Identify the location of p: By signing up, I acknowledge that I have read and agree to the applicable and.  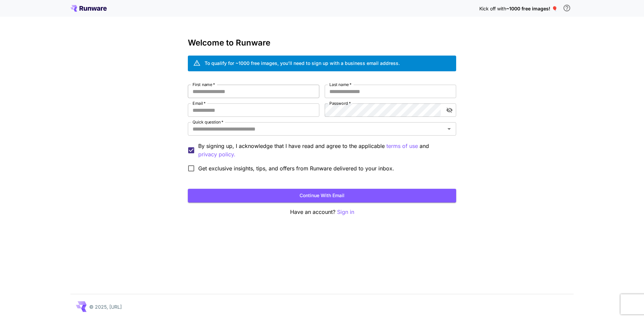
(324, 151).